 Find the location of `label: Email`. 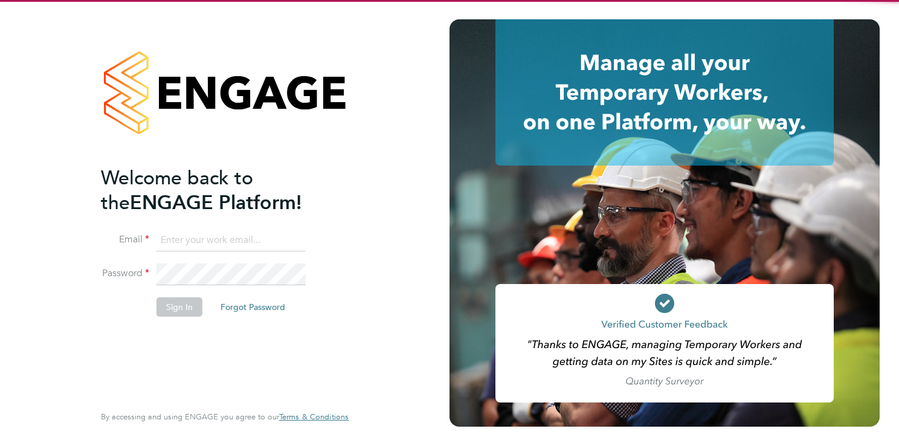

label: Email is located at coordinates (125, 239).